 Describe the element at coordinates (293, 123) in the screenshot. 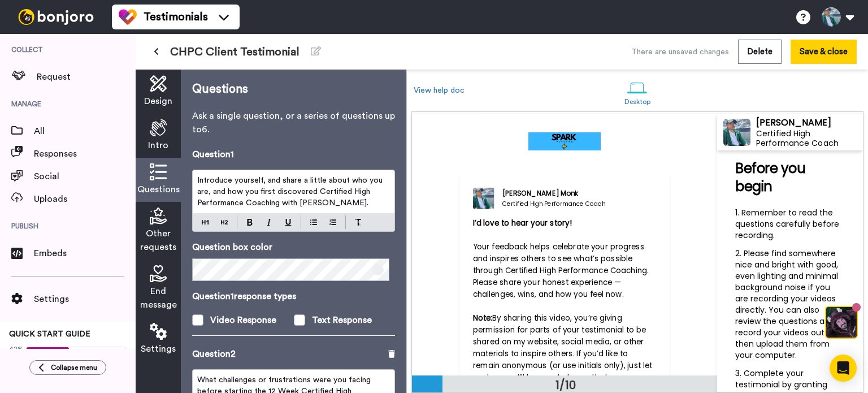

I see `p: Ask a single question, or a series of questions up to 6 .` at that location.